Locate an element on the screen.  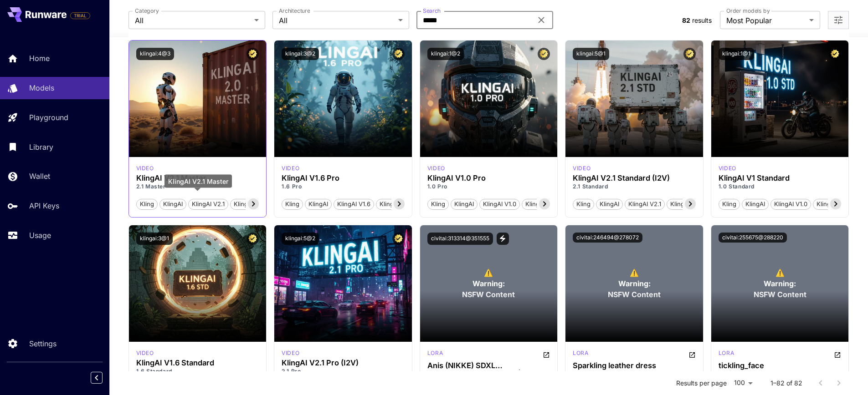
p: 1.0 Pro is located at coordinates (489, 187).